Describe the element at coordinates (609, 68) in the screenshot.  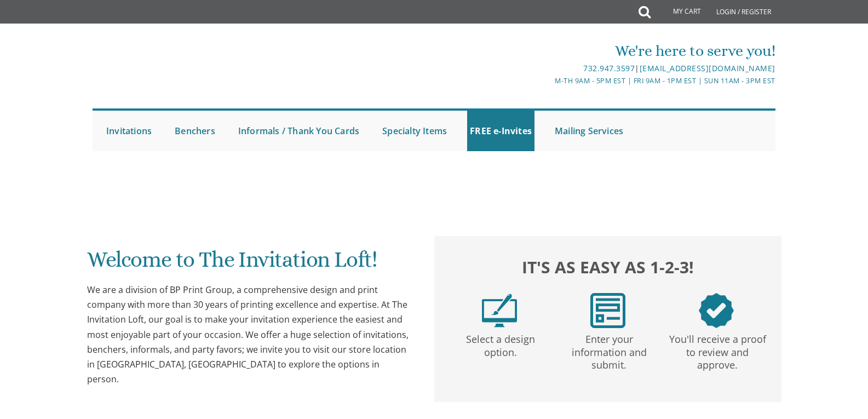
I see `a: 732.947.3597` at that location.